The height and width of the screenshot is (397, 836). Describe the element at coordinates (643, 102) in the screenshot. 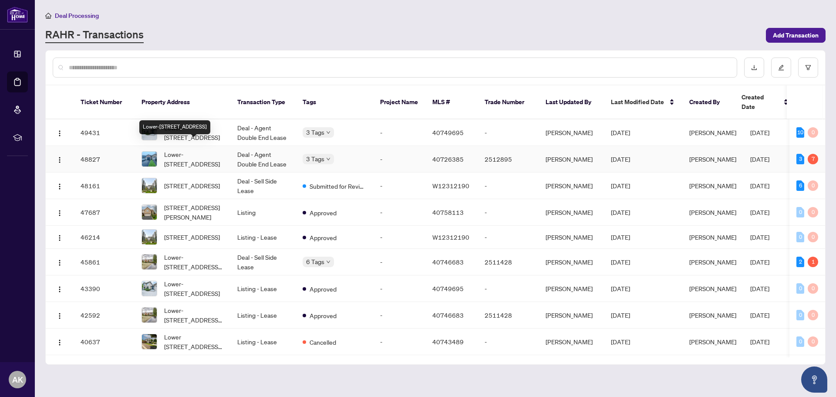

I see `th: Last Modified Date` at that location.